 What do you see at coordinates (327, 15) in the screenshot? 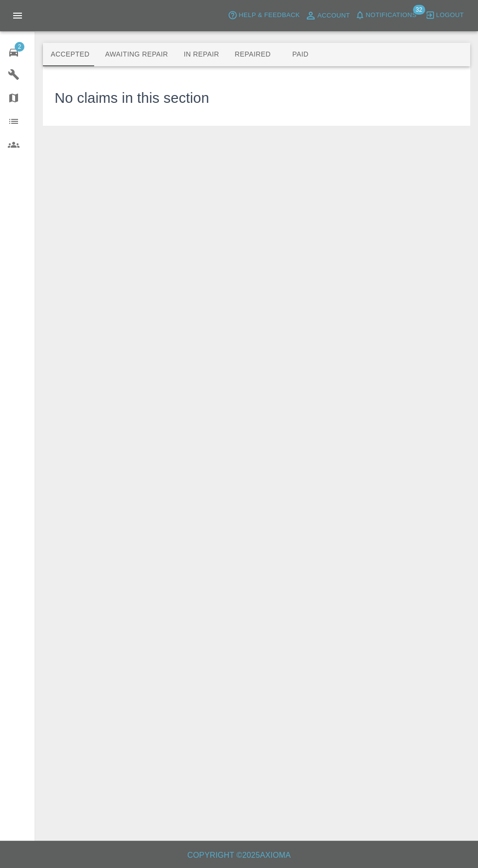
I see `a: Account` at bounding box center [327, 15].